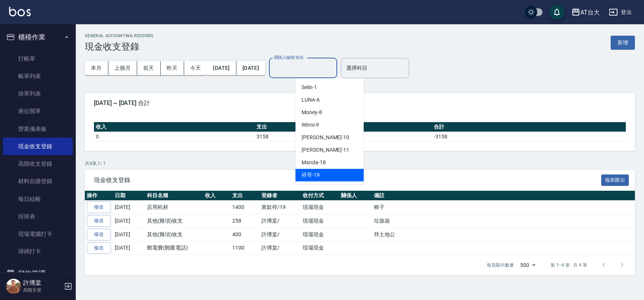  Describe the element at coordinates (557, 12) in the screenshot. I see `button: save` at that location.